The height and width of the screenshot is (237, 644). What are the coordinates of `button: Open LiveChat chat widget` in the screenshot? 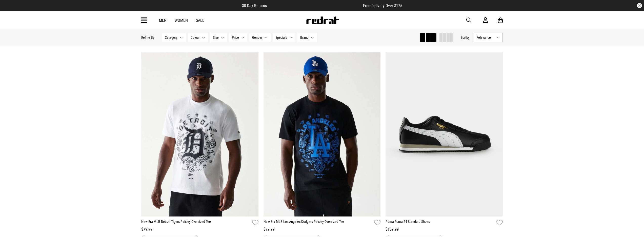 It's located at (12, 10).